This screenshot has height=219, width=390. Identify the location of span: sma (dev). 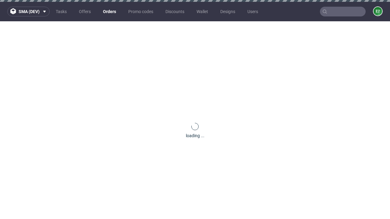
(29, 12).